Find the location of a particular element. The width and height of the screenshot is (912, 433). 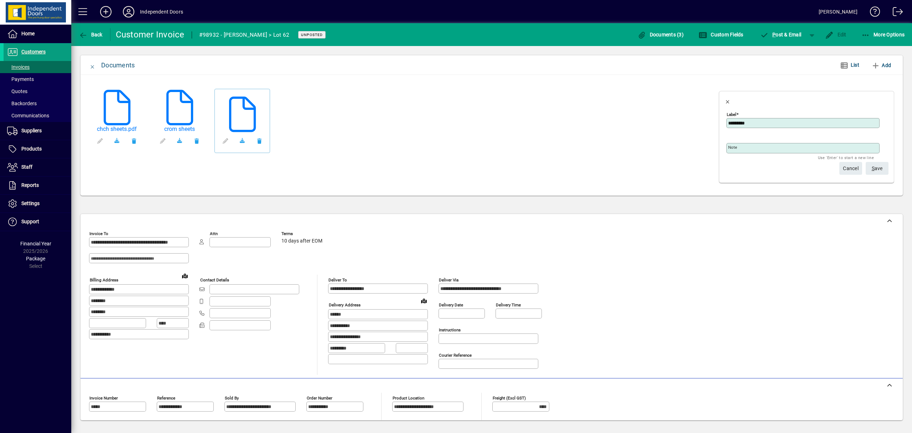

span: More Options is located at coordinates (883, 35).